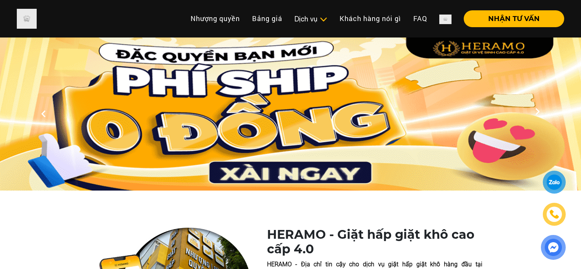 This screenshot has width=581, height=269. Describe the element at coordinates (370, 18) in the screenshot. I see `a: Khách hàng nói gì` at that location.